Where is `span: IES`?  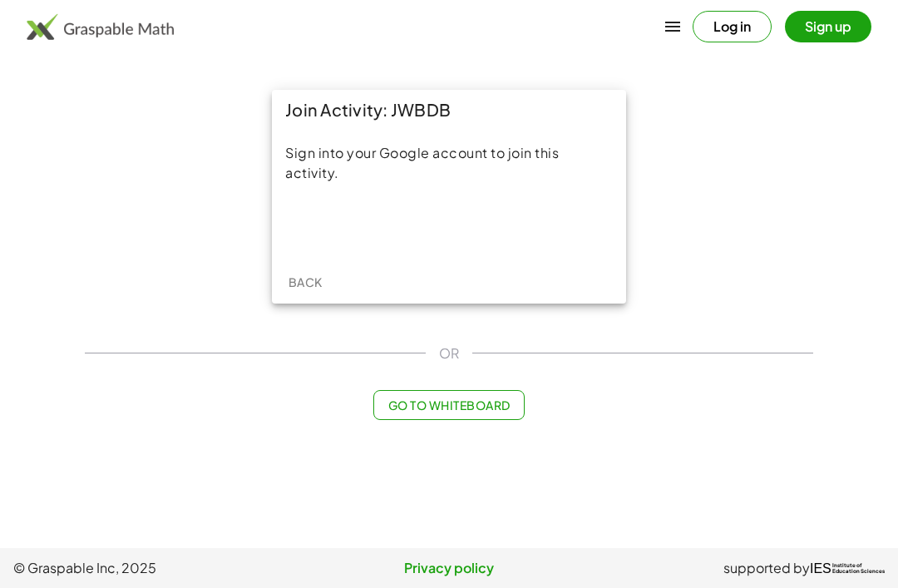 span: IES is located at coordinates (821, 568).